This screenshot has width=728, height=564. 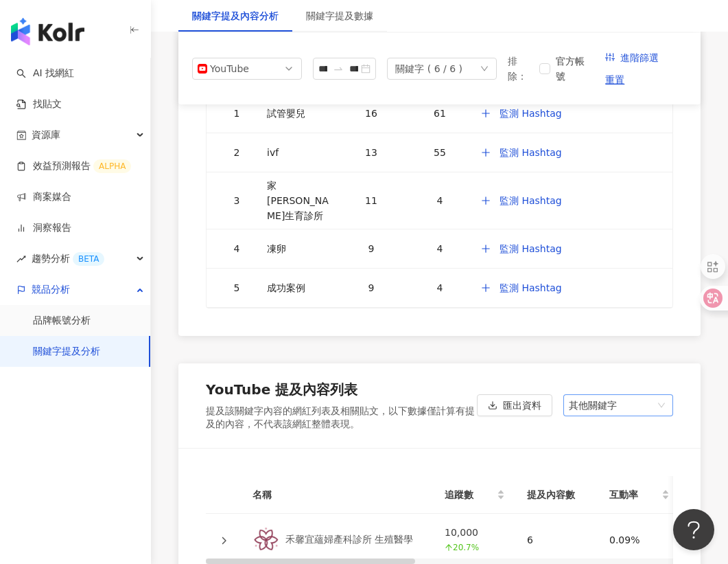 What do you see at coordinates (371, 114) in the screenshot?
I see `div: 16` at bounding box center [371, 114].